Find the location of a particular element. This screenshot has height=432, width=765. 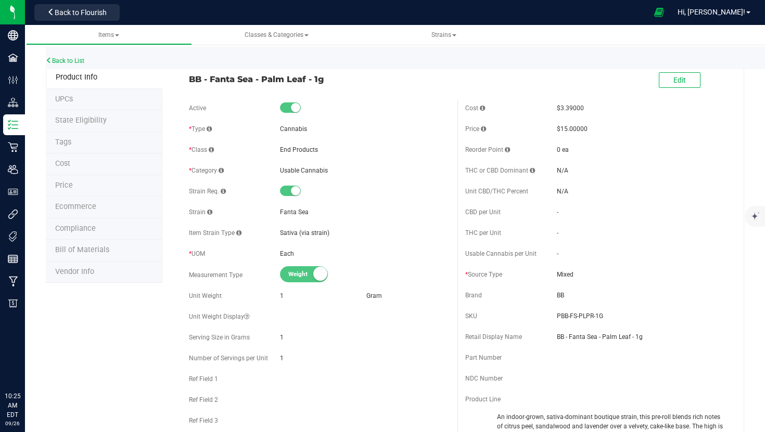

inline-svg: Reports is located at coordinates (13, 259).